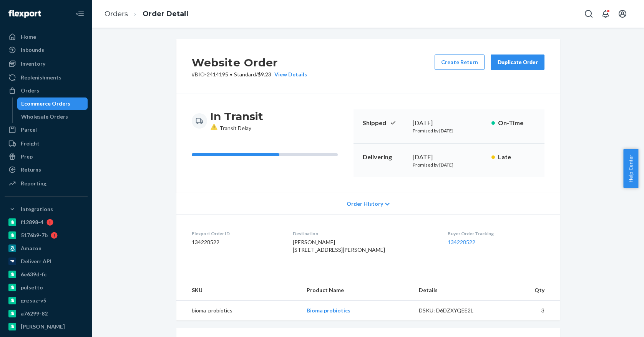  Describe the element at coordinates (46, 64) in the screenshot. I see `a: Inventory` at that location.